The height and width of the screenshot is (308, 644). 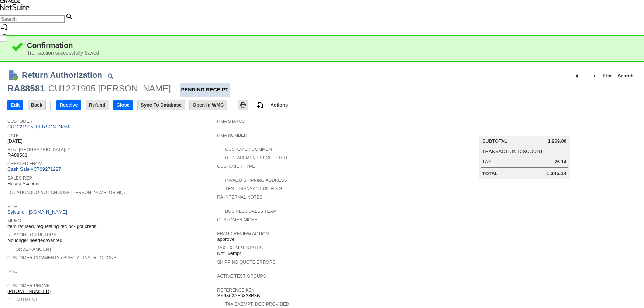 I want to click on a: Transaction Discount, so click(x=513, y=151).